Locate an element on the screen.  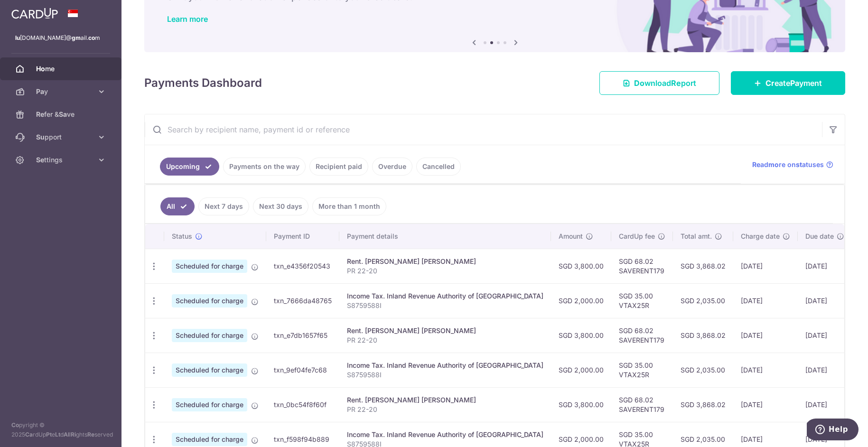
b: Pa is located at coordinates (40, 91).